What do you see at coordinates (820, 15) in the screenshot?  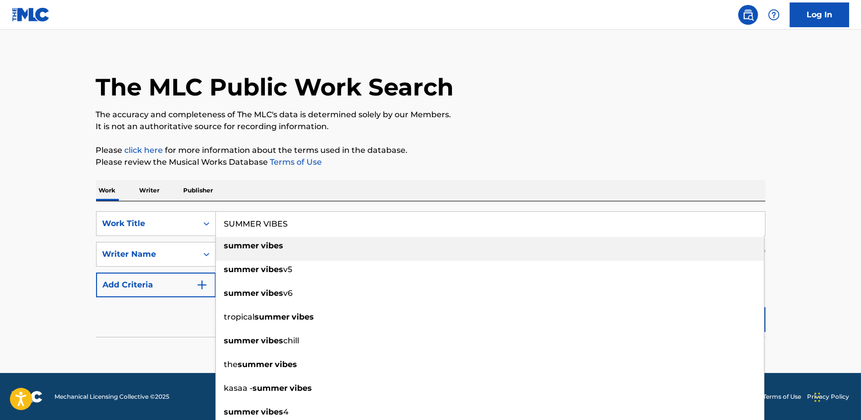 I see `a: Log In` at bounding box center [820, 15].